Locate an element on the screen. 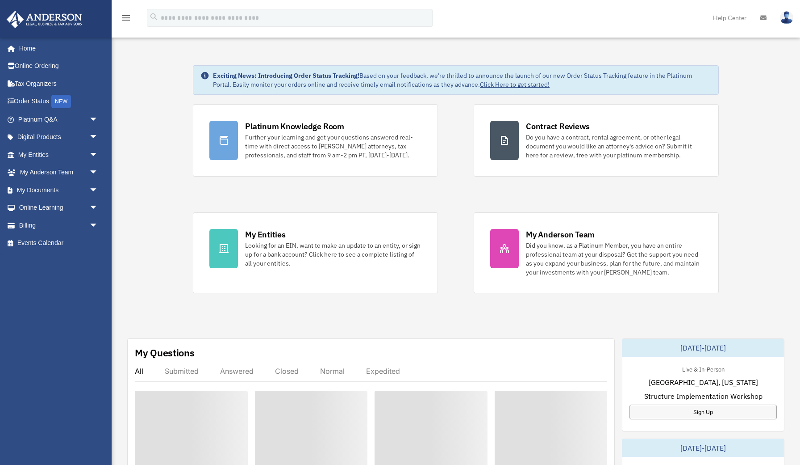 The height and width of the screenshot is (465, 800). a: Order StatusNEW is located at coordinates (59, 101).